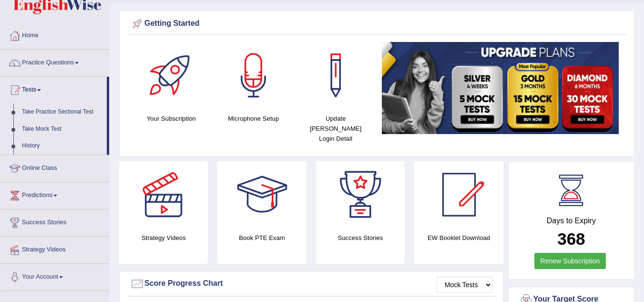  What do you see at coordinates (53, 89) in the screenshot?
I see `a: Tests` at bounding box center [53, 89].